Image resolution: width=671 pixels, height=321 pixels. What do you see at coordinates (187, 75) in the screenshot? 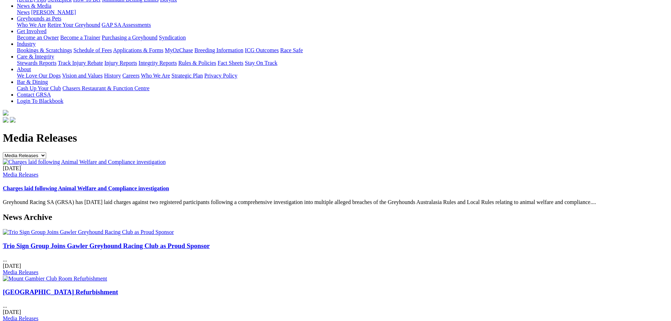
I see `a: Strategic Plan` at bounding box center [187, 75].